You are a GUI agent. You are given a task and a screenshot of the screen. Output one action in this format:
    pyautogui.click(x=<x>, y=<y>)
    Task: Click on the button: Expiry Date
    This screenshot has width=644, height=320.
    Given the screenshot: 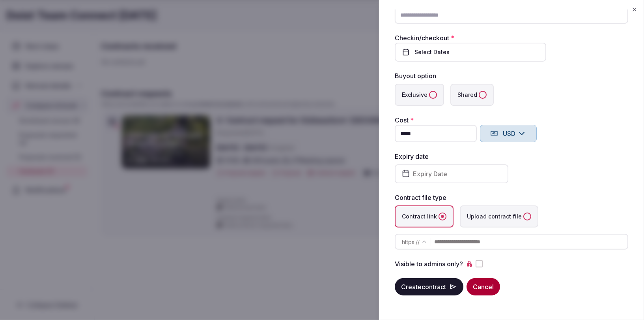 What is the action you would take?
    pyautogui.click(x=452, y=174)
    